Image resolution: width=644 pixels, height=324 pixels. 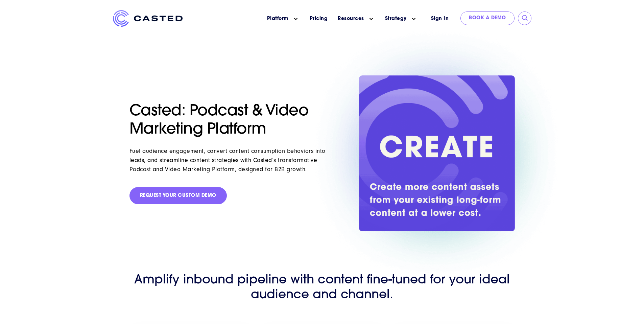 I want to click on a: Sign In, so click(x=440, y=18).